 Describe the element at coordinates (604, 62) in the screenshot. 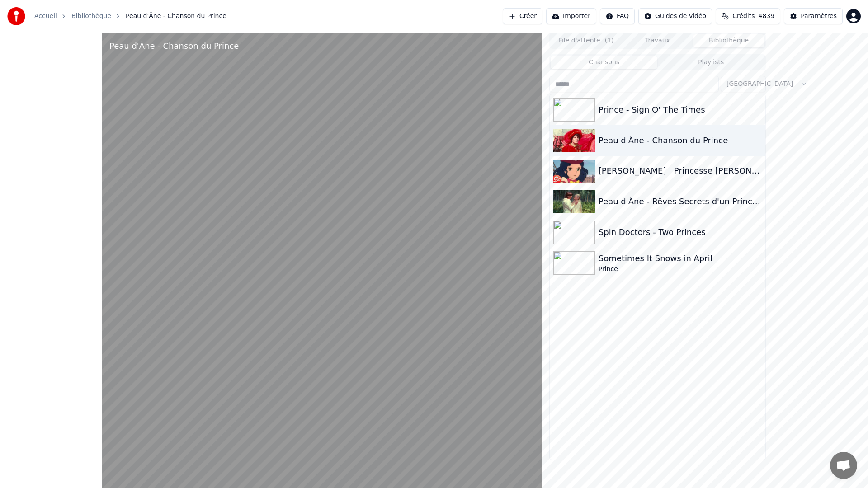

I see `button: Chansons` at that location.